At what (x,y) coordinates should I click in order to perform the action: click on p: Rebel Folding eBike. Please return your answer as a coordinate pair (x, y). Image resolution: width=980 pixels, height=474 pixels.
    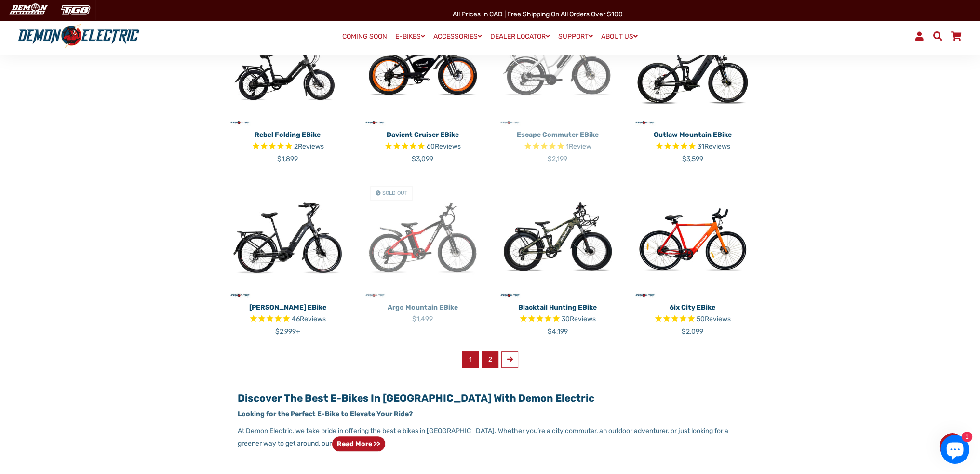
    Looking at the image, I should click on (288, 134).